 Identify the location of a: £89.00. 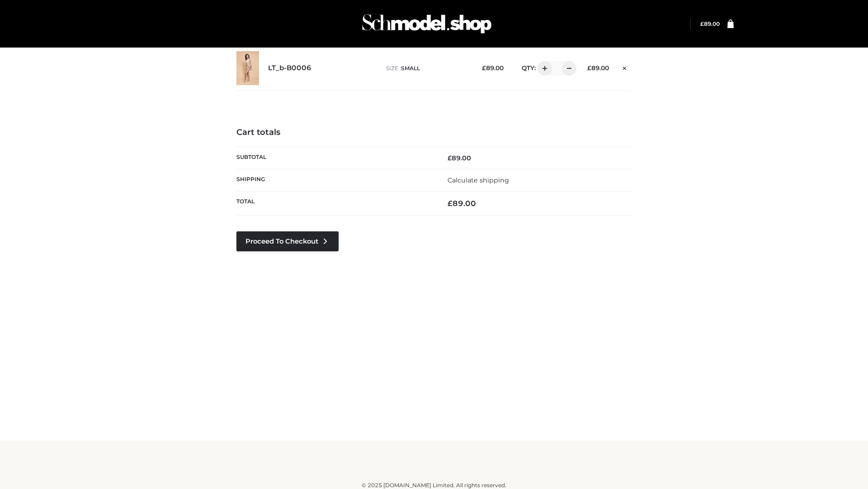
(710, 23).